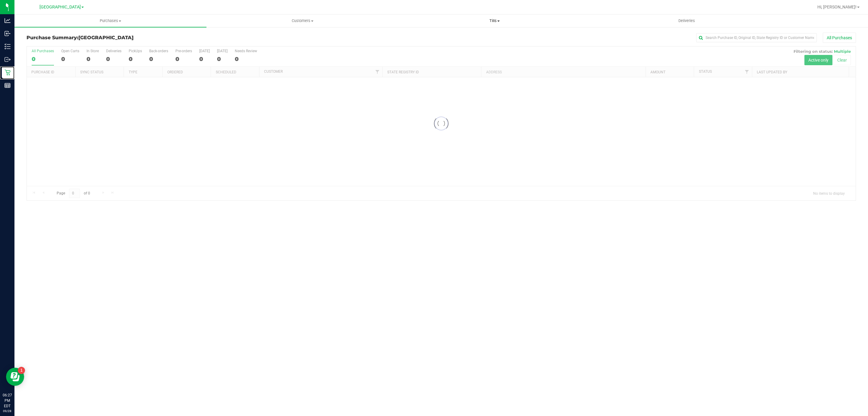 The height and width of the screenshot is (416, 868). What do you see at coordinates (303, 21) in the screenshot?
I see `span: Customers` at bounding box center [303, 21].